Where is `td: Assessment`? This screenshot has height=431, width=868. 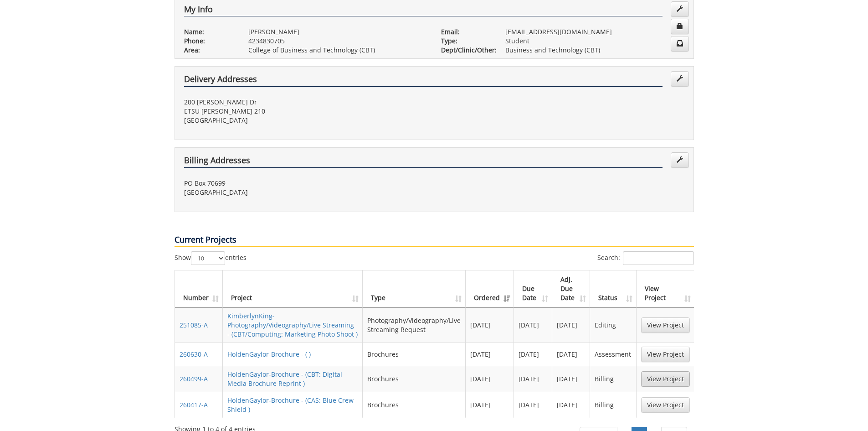 td: Assessment is located at coordinates (612, 354).